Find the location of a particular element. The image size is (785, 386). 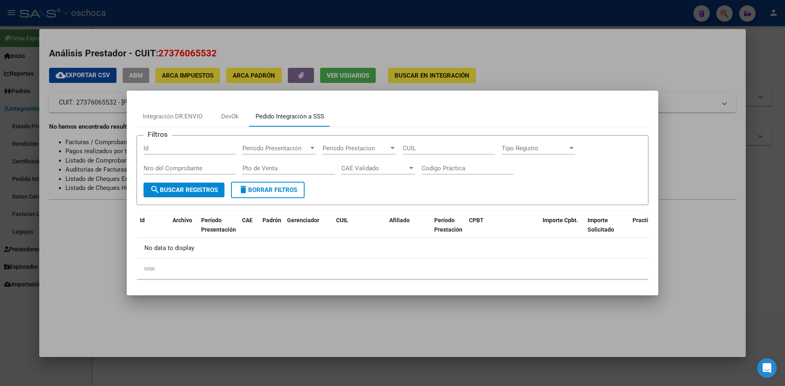

datatable-header-cell: Padrón is located at coordinates (272, 230).